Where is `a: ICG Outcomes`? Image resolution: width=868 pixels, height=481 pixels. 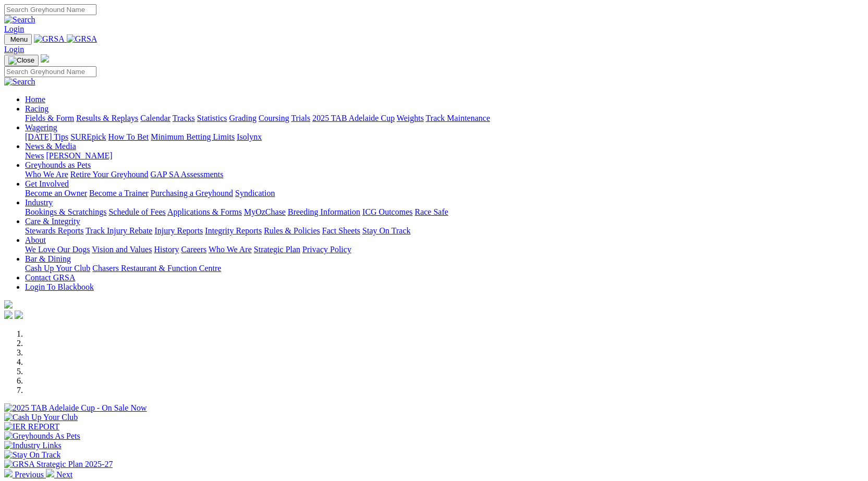 a: ICG Outcomes is located at coordinates (388, 211).